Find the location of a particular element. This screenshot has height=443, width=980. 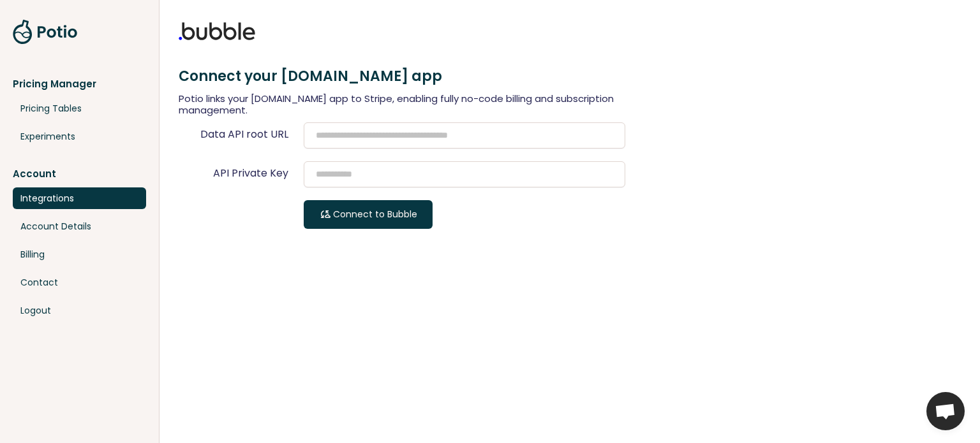

a: Pricing Tables is located at coordinates (79, 108).